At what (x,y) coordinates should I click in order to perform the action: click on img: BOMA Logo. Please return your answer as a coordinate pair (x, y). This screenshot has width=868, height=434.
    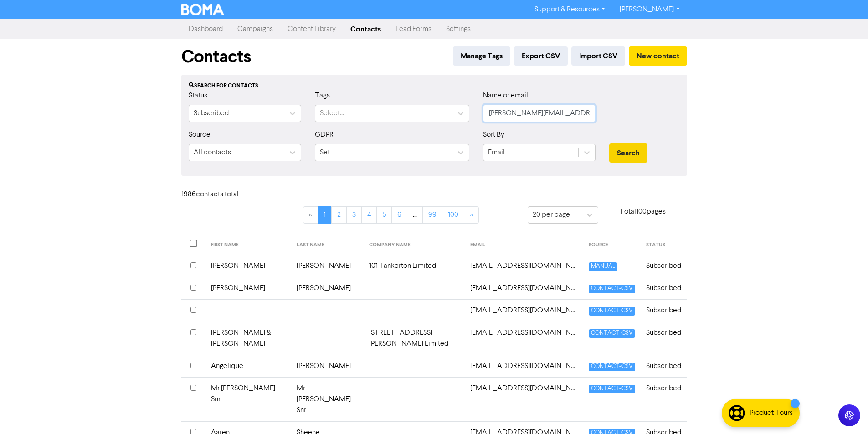
    Looking at the image, I should click on (203, 10).